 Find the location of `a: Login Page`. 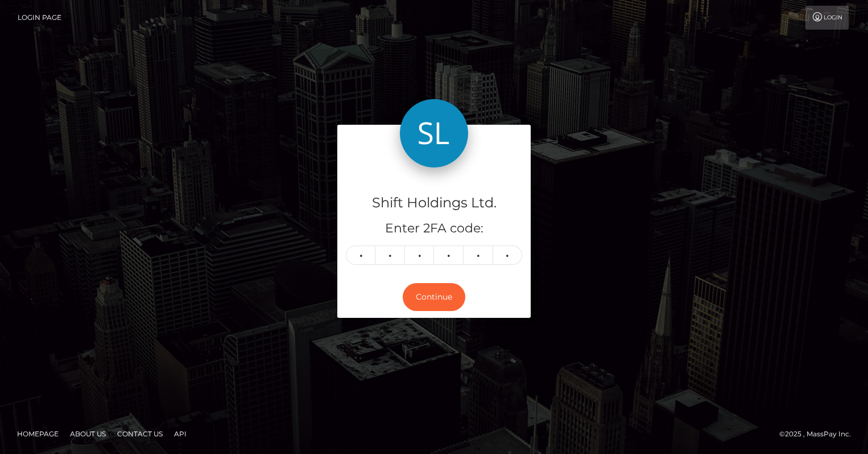

a: Login Page is located at coordinates (39, 18).